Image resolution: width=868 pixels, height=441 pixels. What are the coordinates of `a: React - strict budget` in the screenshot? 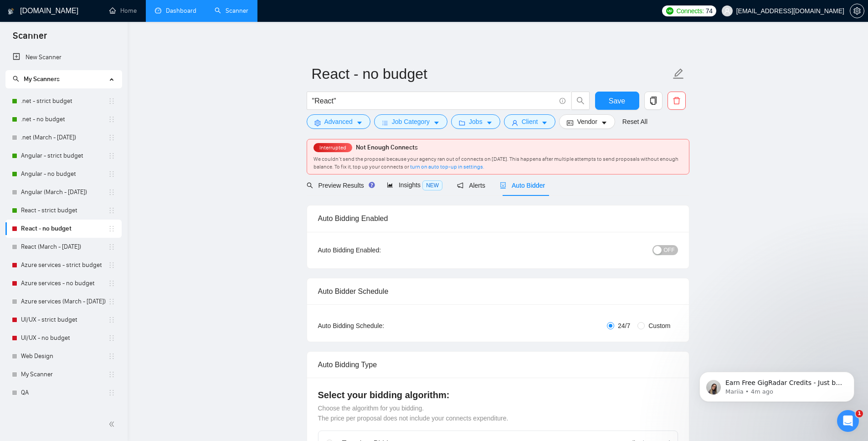 It's located at (64, 211).